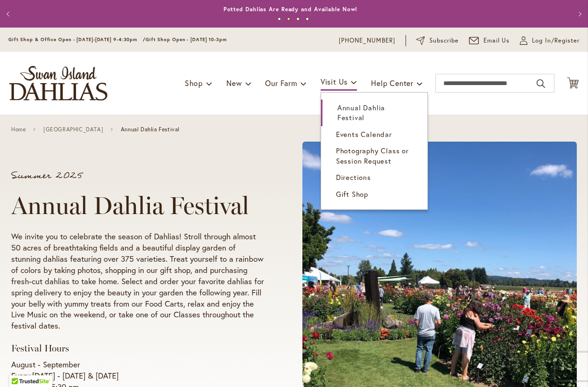 The image size is (588, 387). Describe the element at coordinates (59, 83) in the screenshot. I see `a: store logo` at that location.